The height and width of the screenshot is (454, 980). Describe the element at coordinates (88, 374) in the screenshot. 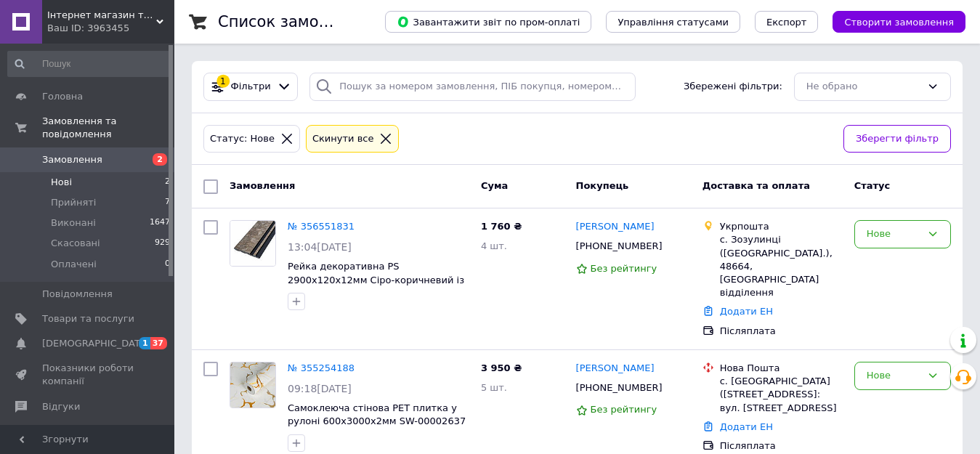

I see `span: Показники роботи компанії` at that location.